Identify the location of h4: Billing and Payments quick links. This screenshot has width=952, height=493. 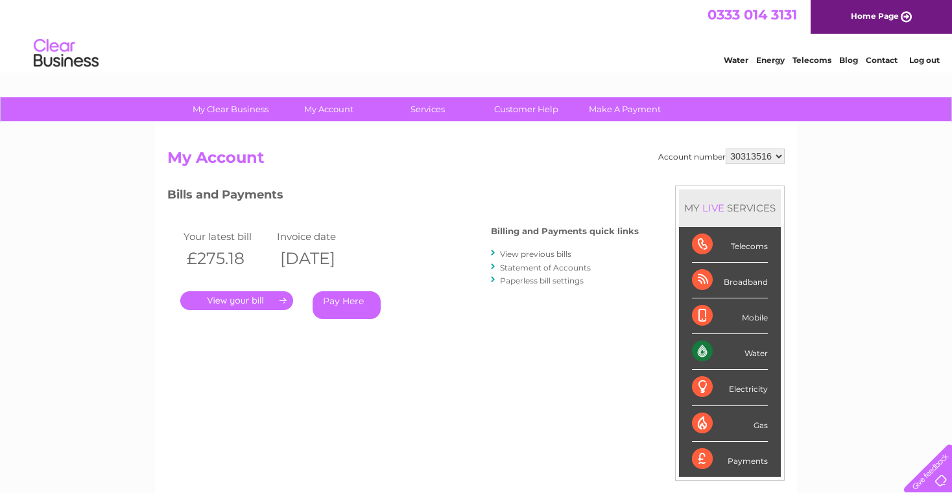
(565, 231).